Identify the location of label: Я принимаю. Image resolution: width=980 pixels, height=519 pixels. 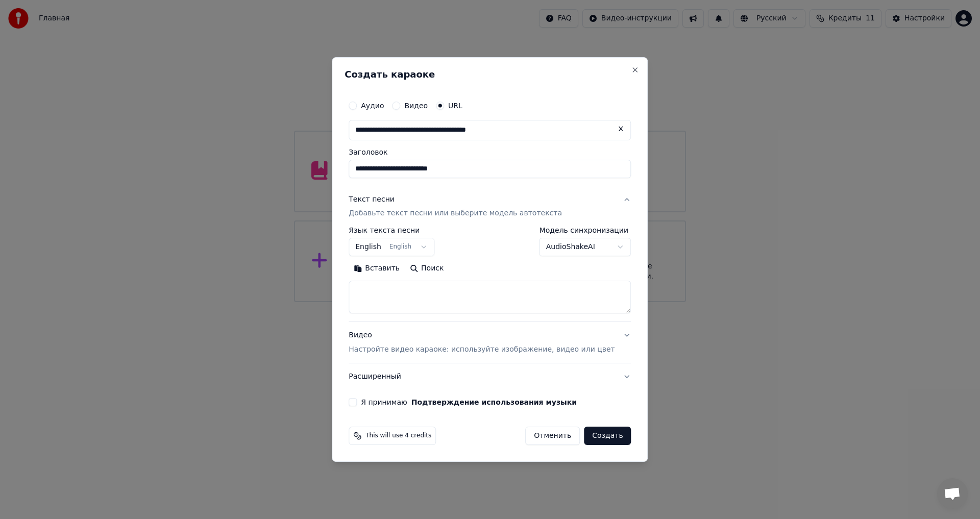
(469, 402).